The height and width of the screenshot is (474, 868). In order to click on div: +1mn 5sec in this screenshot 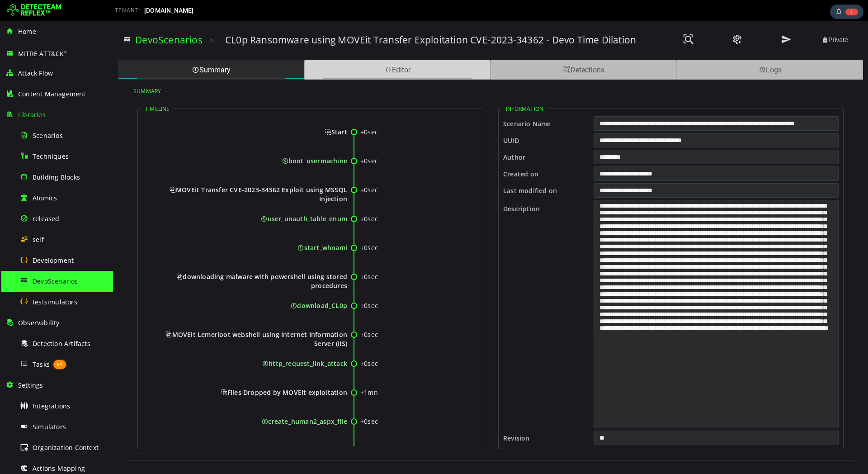, I will do `click(299, 430)`.